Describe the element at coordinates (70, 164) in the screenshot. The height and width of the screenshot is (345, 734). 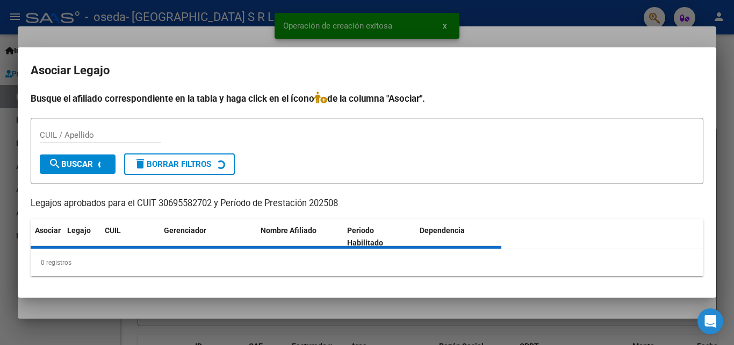
I see `span: Buscar` at that location.